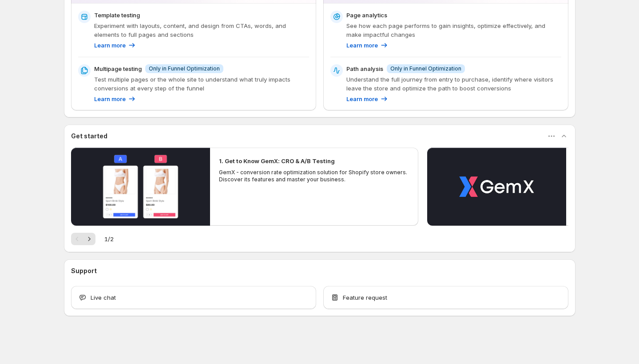 The width and height of the screenshot is (639, 364). I want to click on h2: 1. Get to Know GemX: CRO & A/B Testing, so click(277, 161).